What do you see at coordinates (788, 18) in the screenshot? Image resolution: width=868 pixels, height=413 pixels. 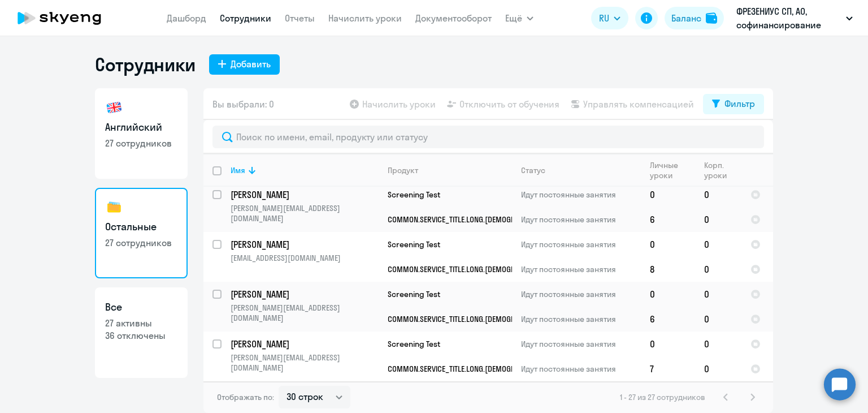 I see `p: ФРЕЗЕНИУС СП, АО, софинансирование` at bounding box center [788, 18].